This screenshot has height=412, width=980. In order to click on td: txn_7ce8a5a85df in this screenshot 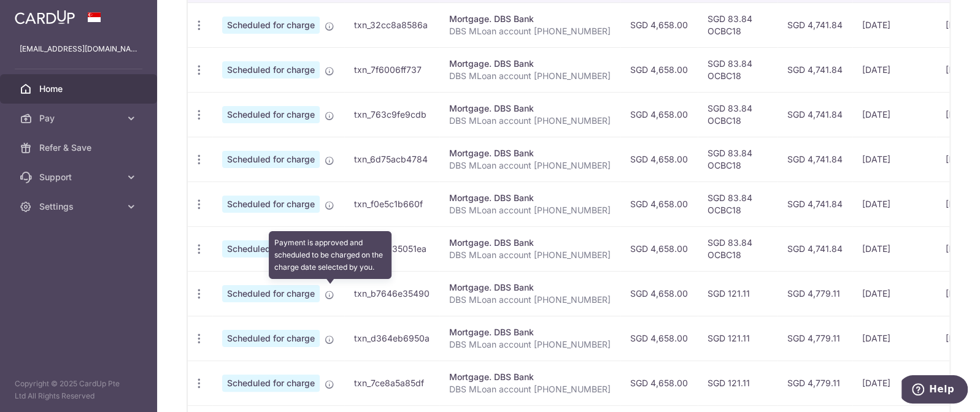, I will do `click(392, 383)`.